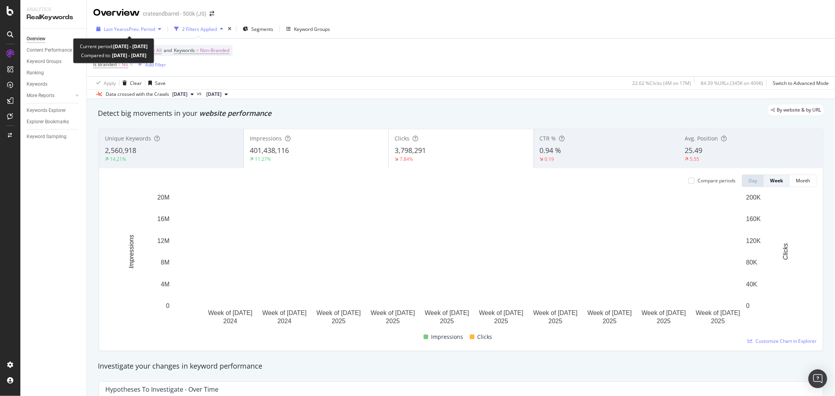 Image resolution: width=835 pixels, height=396 pixels. What do you see at coordinates (200, 94) in the screenshot?
I see `span: vs` at bounding box center [200, 94].